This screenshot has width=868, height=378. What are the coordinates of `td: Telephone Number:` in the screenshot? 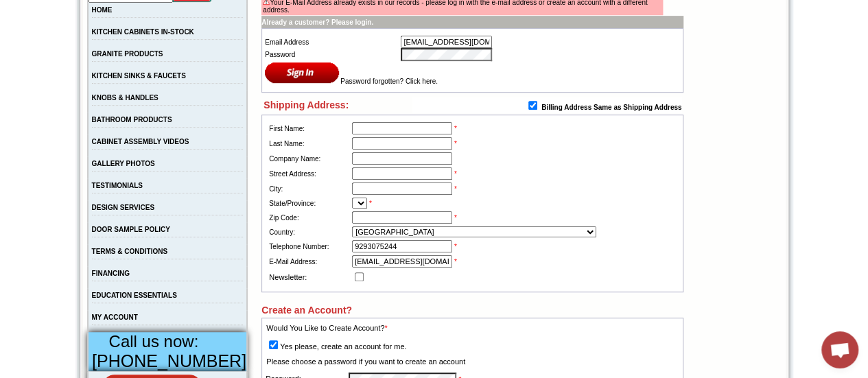 It's located at (309, 246).